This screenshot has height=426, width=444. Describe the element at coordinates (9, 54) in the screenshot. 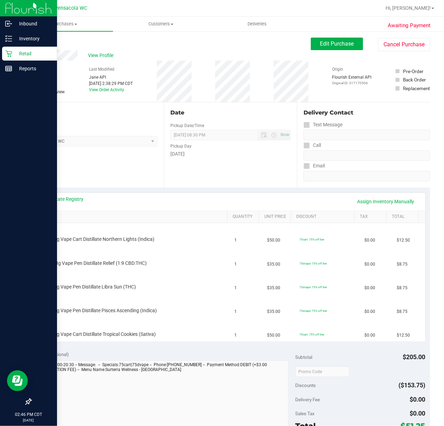

I see `inline-svg: Retail` at that location.